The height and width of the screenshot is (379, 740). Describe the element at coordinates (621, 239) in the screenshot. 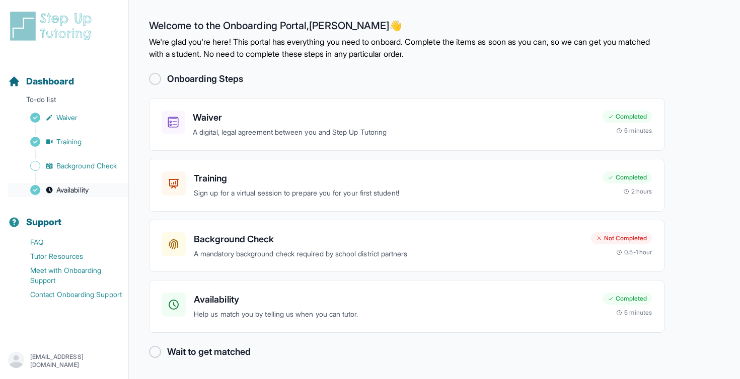

I see `div: Not Completed` at that location.